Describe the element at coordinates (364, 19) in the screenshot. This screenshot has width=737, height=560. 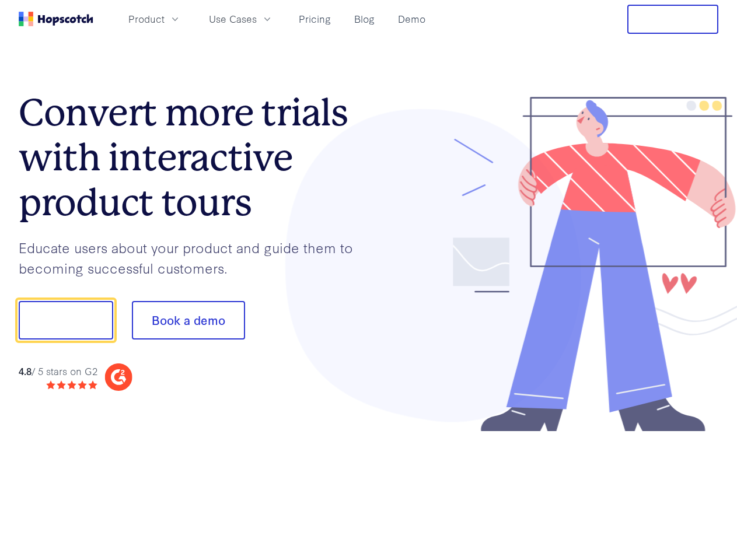
I see `a: Blog` at that location.